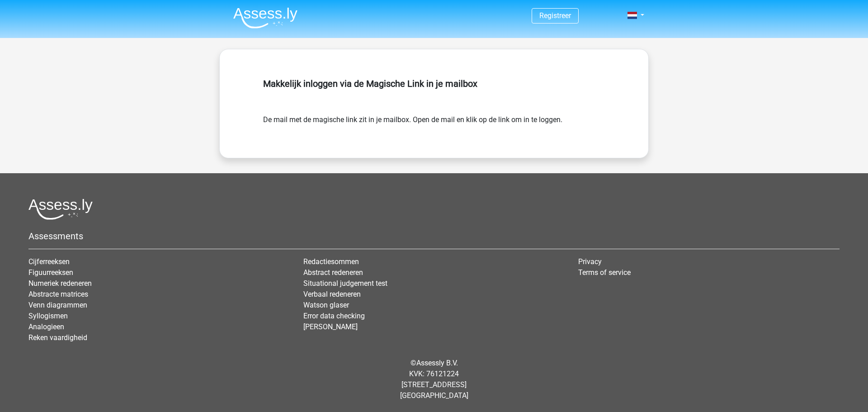 Image resolution: width=868 pixels, height=412 pixels. I want to click on a: Registreer, so click(555, 15).